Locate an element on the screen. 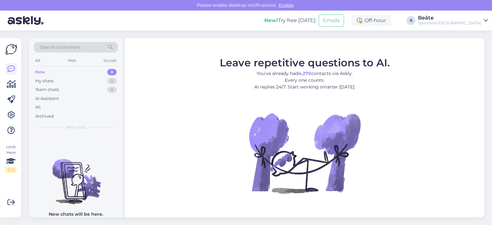 This screenshot has width=492, height=225. span: New chats is located at coordinates (76, 127).